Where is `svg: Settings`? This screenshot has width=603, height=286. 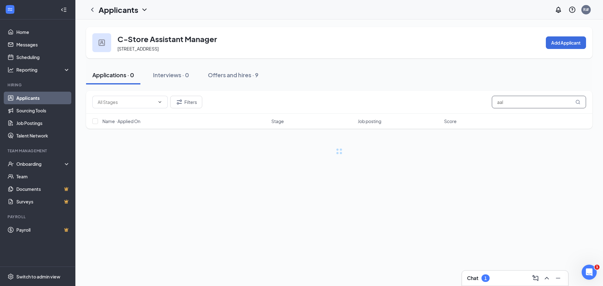 svg: Settings is located at coordinates (11, 277).